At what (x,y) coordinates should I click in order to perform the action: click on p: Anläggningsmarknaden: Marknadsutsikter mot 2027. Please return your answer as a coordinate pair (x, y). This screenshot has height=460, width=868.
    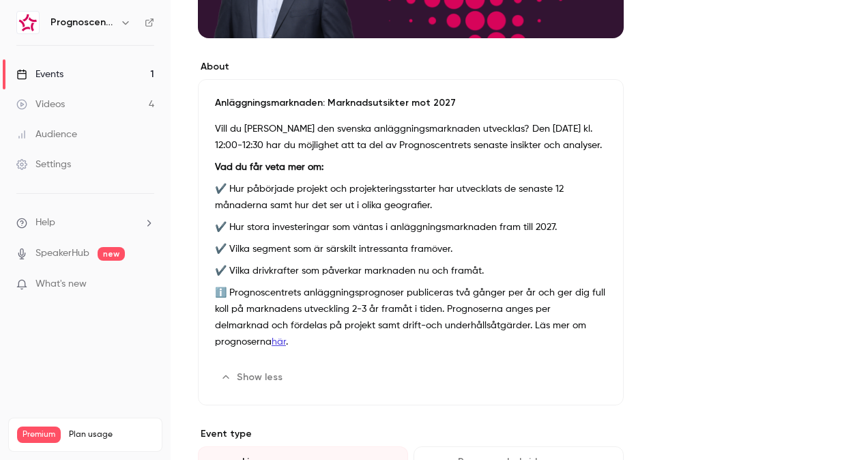
    Looking at the image, I should click on (411, 103).